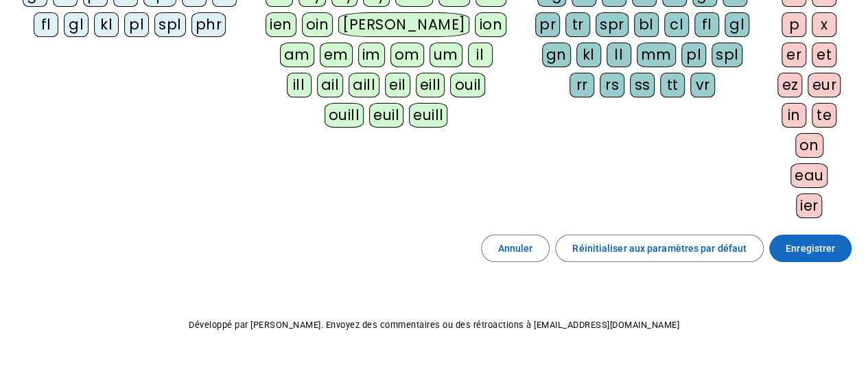 The image size is (868, 378). Describe the element at coordinates (794, 115) in the screenshot. I see `div: in` at that location.